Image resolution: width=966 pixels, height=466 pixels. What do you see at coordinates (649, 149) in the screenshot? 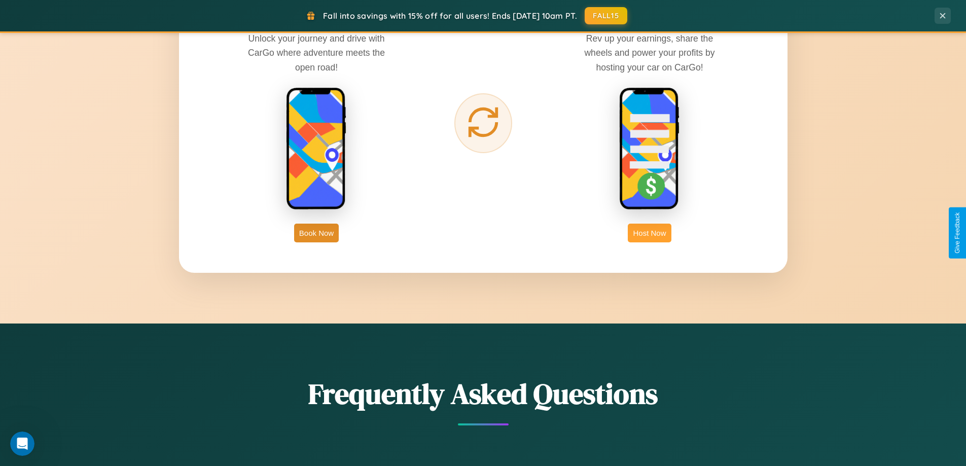
I see `img: host phone` at bounding box center [649, 149].